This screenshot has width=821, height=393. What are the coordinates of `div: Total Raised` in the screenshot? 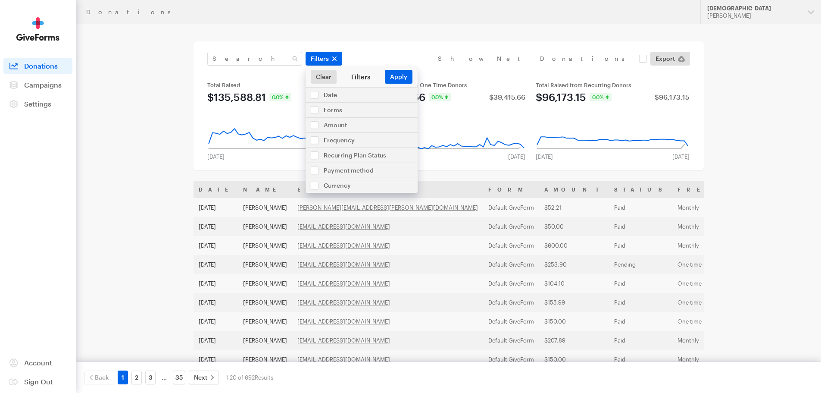 It's located at (284, 85).